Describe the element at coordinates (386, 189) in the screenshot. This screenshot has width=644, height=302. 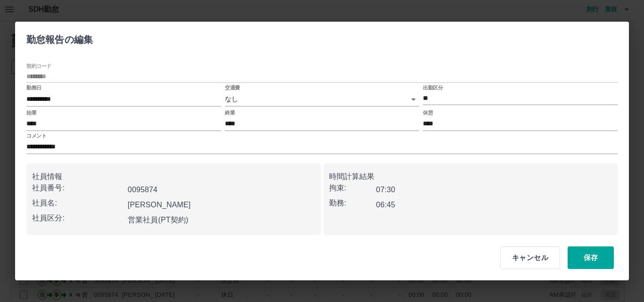
I see `b: 07:30` at that location.